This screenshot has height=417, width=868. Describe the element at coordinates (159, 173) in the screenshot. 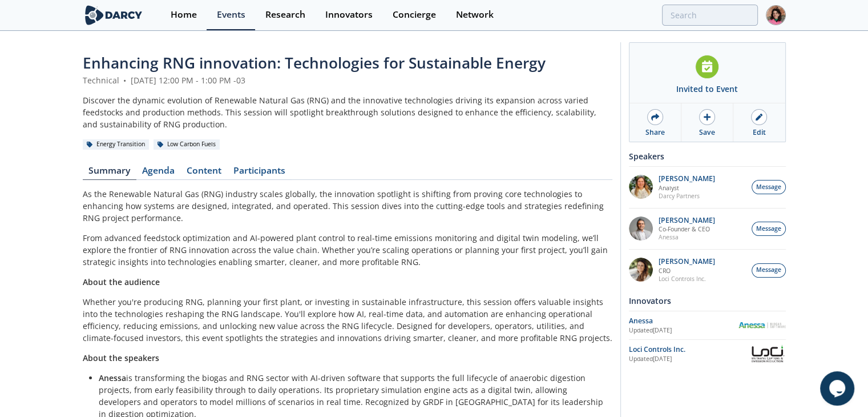

I see `a: Agenda` at that location.